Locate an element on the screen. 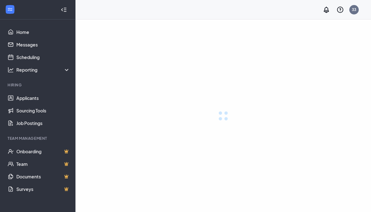  a: Applicants is located at coordinates (43, 98).